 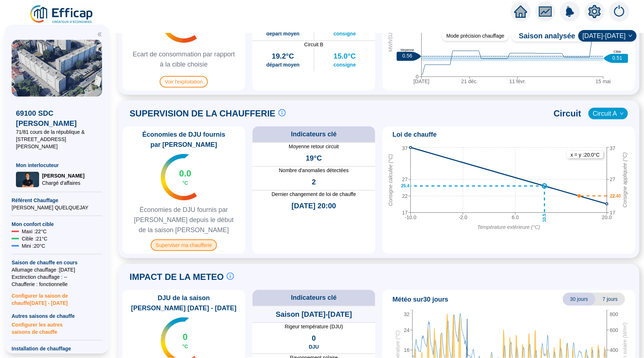 What do you see at coordinates (56, 328) in the screenshot?
I see `span: Configurer les autres saisons de chauffe` at bounding box center [56, 328].